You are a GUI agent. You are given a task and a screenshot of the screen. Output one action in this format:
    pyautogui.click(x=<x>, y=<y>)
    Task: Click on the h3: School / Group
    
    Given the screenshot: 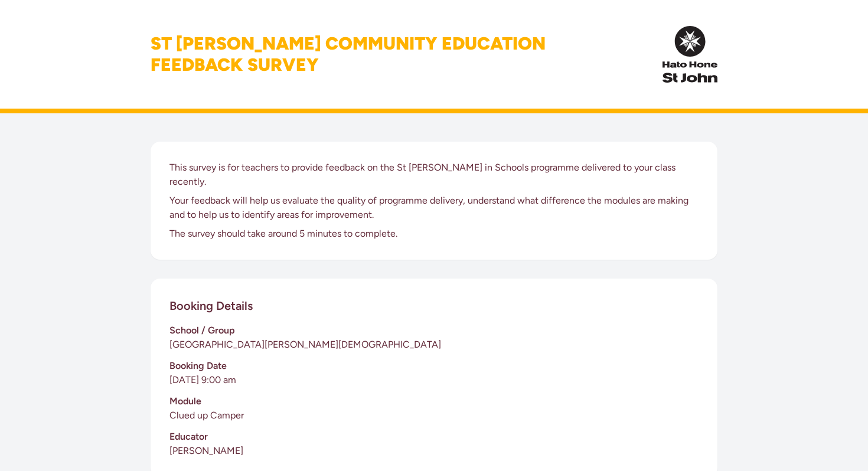 What is the action you would take?
    pyautogui.click(x=434, y=331)
    